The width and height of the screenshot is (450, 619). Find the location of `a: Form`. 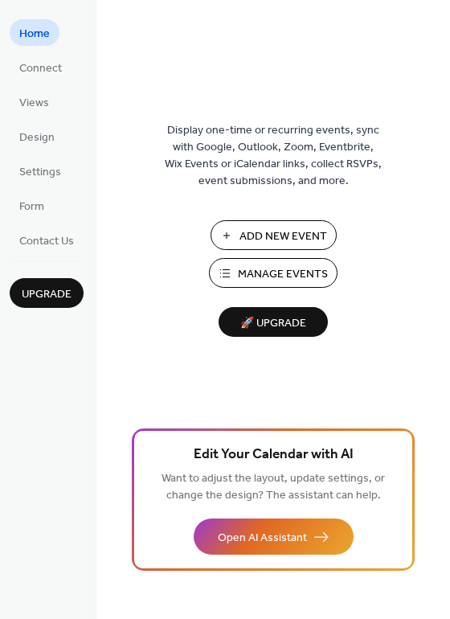

a: Form is located at coordinates (31, 205).